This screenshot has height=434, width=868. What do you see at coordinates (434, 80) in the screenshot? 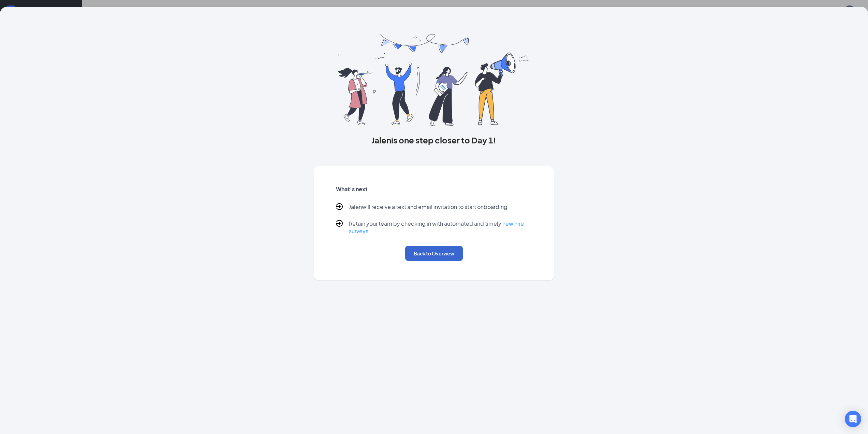
I see `img: you are all set` at bounding box center [434, 80].